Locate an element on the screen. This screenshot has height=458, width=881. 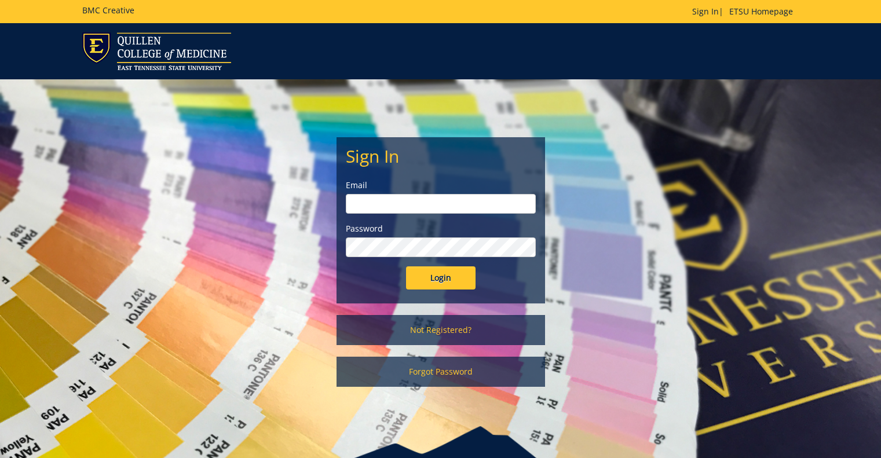
label: Email is located at coordinates (441, 185).